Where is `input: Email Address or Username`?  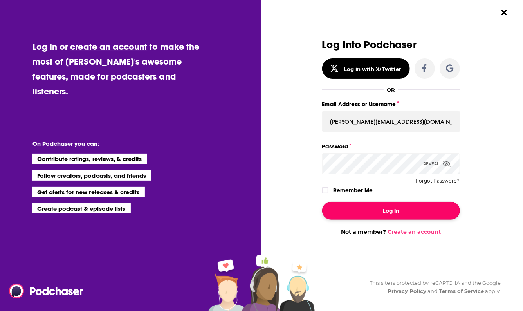 input: Email Address or Username is located at coordinates (391, 121).